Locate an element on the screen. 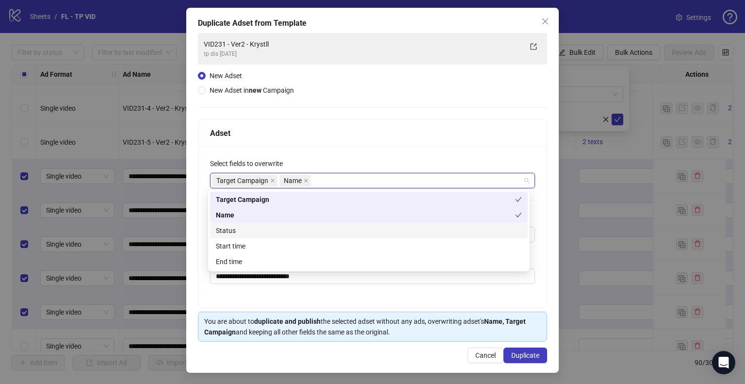 Image resolution: width=745 pixels, height=384 pixels. strong: Name, Target Campaign is located at coordinates (365, 326).